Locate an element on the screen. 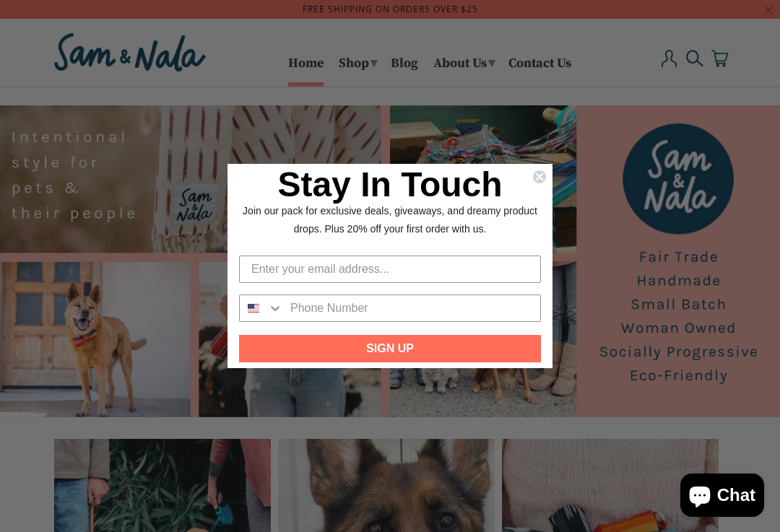 This screenshot has width=780, height=532. inbox-online-store-chat: Shopify online store chat is located at coordinates (723, 496).